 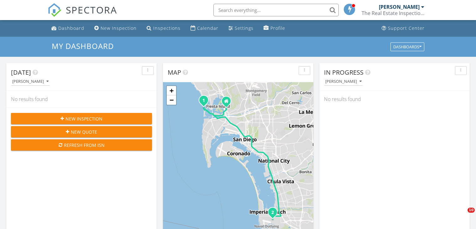 I want to click on span: 10, so click(x=471, y=210).